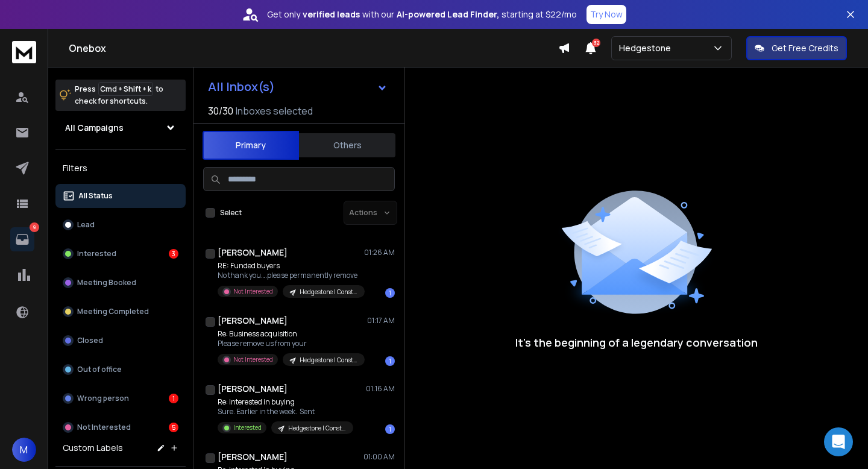  What do you see at coordinates (838, 441) in the screenshot?
I see `div: Open Intercom Messenger` at bounding box center [838, 441].